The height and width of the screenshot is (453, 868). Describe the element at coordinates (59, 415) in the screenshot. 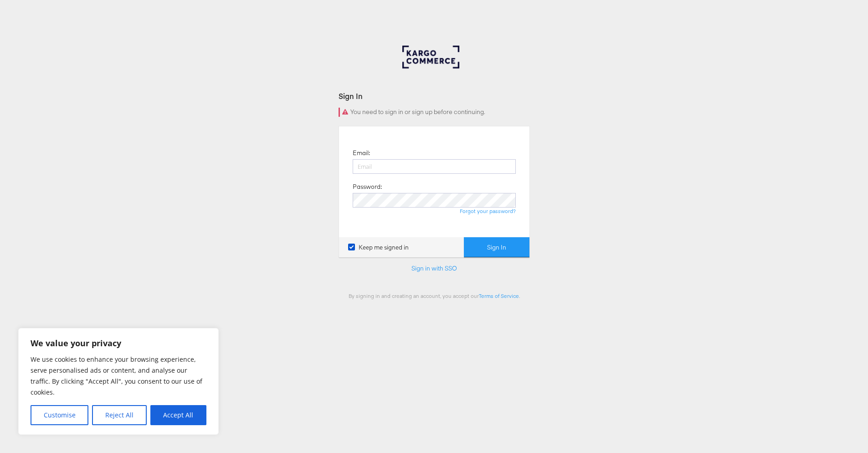

I see `button: Customise` at that location.